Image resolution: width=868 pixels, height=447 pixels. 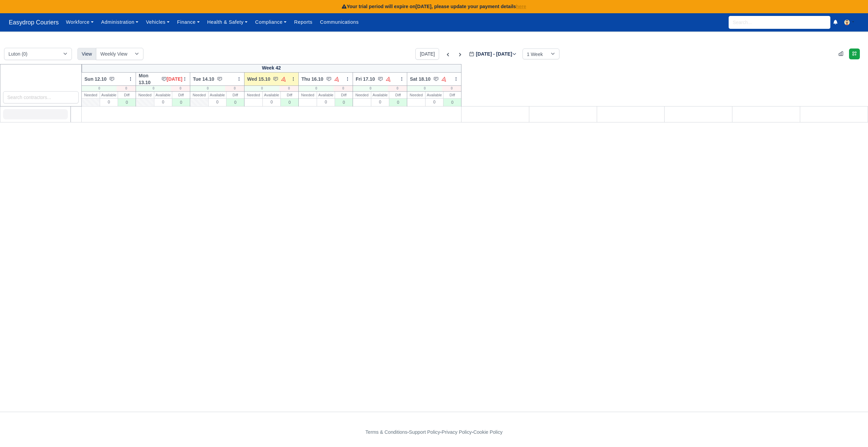 What do you see at coordinates (188, 22) in the screenshot?
I see `a: Finance` at bounding box center [188, 22].